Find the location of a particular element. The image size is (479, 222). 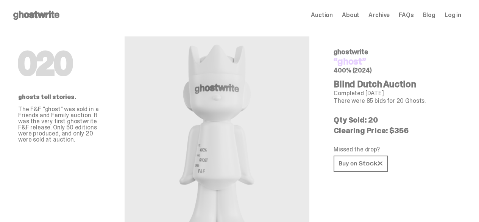

h1: 020 is located at coordinates (59, 64).